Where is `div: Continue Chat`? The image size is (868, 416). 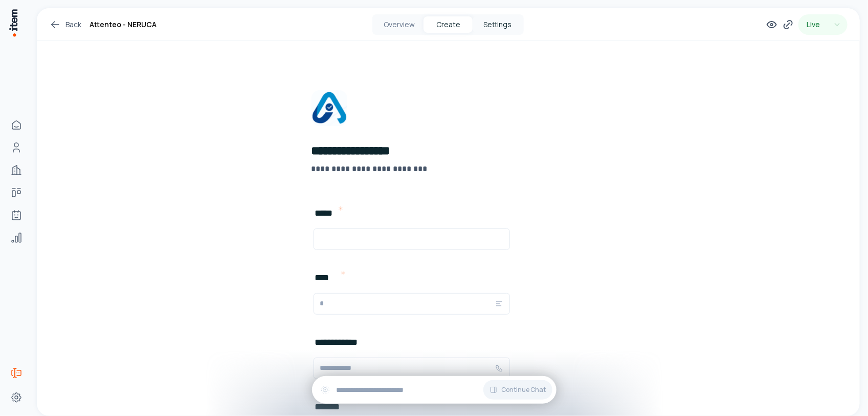
div: Continue Chat is located at coordinates (435, 390).